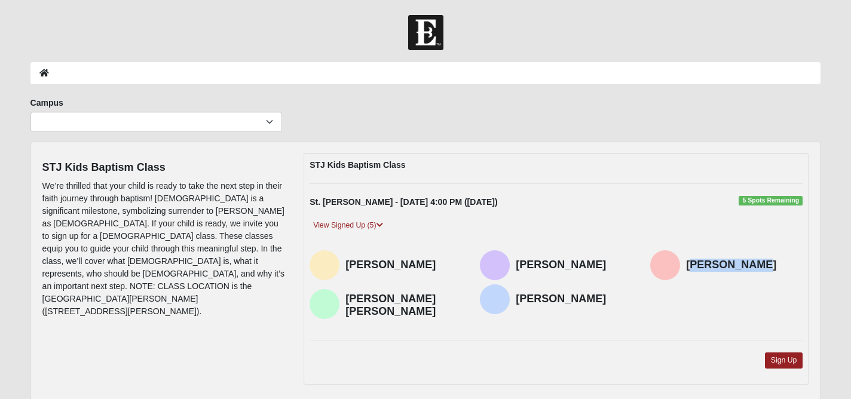 This screenshot has width=851, height=399. I want to click on img: Ansley Martin, so click(495, 299).